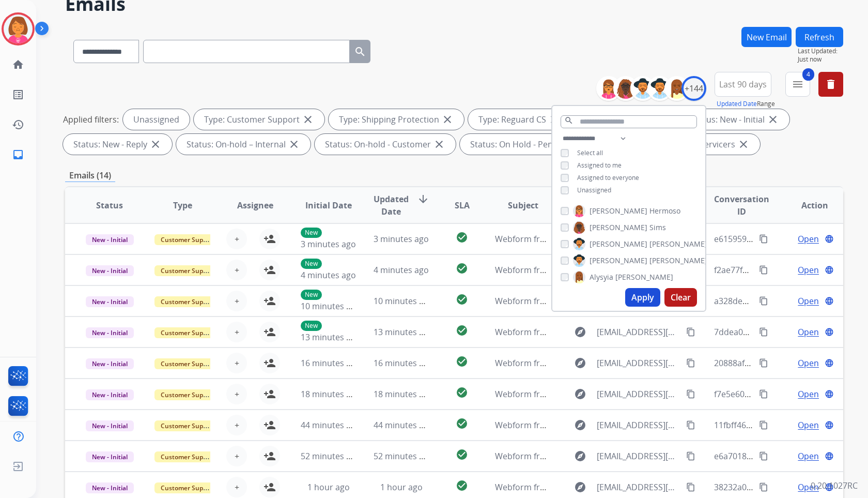  Describe the element at coordinates (594, 190) in the screenshot. I see `span: Unassigned` at that location.